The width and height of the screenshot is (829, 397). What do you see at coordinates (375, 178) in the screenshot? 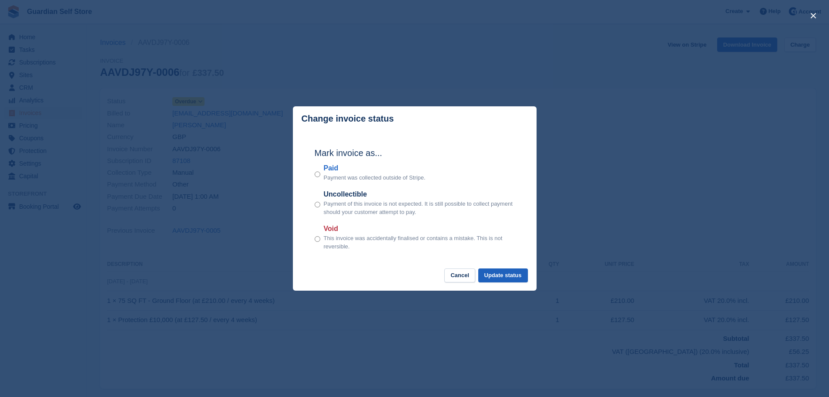
I see `p: Payment was collected outside of Stripe.` at bounding box center [375, 178].